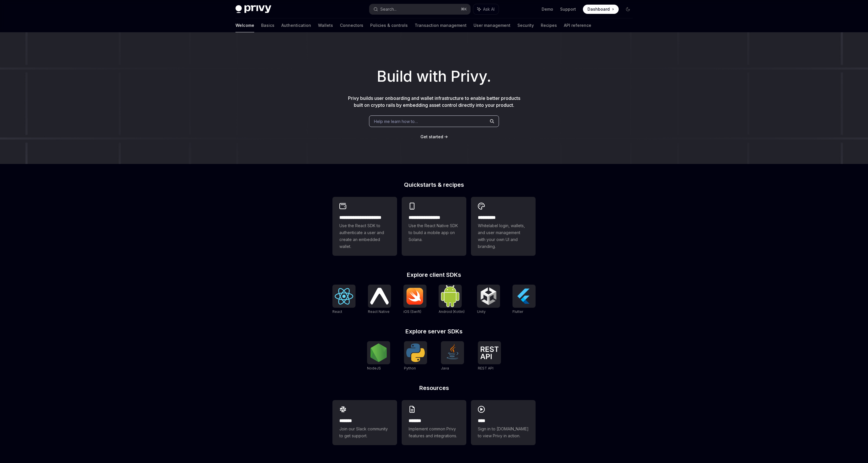 The width and height of the screenshot is (868, 463). What do you see at coordinates (434, 185) in the screenshot?
I see `h2: Quickstarts & recipes` at bounding box center [434, 185].